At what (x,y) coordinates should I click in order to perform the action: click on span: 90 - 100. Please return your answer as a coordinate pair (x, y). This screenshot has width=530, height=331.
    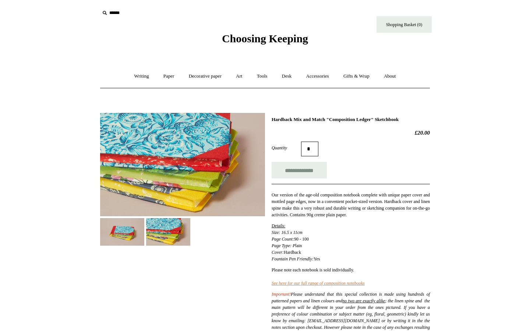
    Looking at the image, I should click on (302, 239).